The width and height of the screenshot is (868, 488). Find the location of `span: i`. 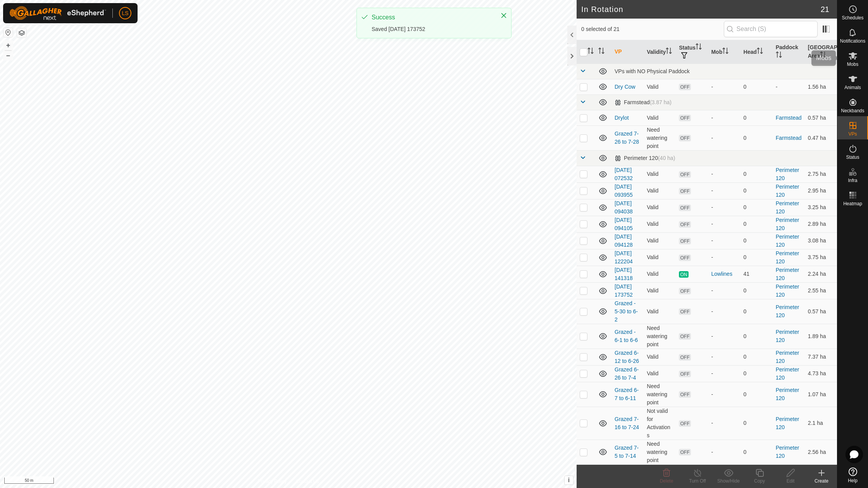

span: i is located at coordinates (569, 479).